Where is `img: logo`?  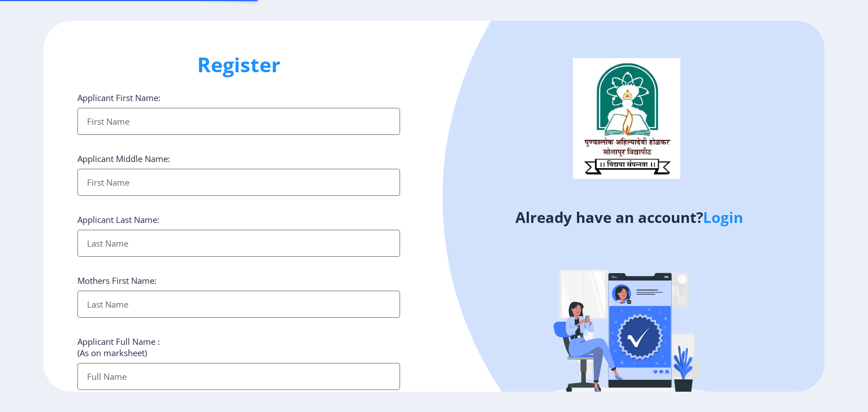 img: logo is located at coordinates (626, 119).